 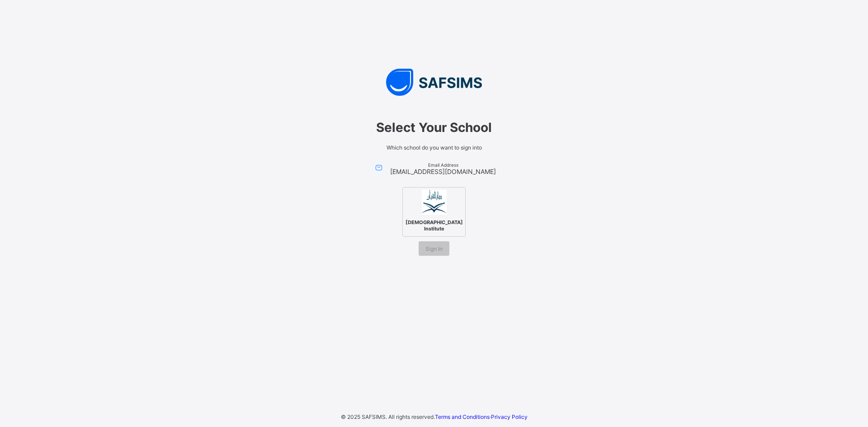 What do you see at coordinates (434, 249) in the screenshot?
I see `span: Sign In` at bounding box center [434, 249].